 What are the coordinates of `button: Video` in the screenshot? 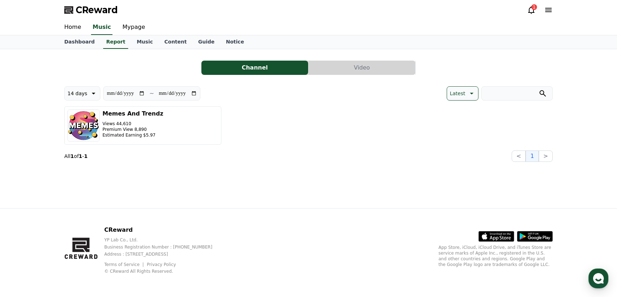 It's located at (362, 68).